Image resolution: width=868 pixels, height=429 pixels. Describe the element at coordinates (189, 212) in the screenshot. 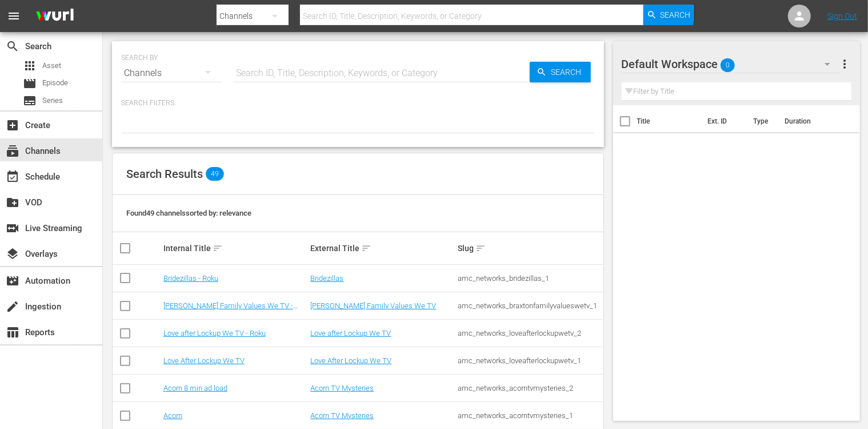

I see `span: Found 49 channels sorted by: relevance` at that location.